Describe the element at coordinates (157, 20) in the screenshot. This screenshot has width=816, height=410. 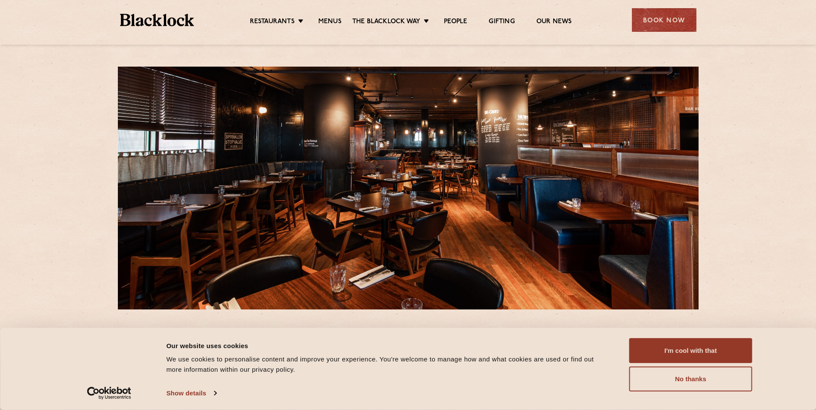
I see `img: BL_Textured_Logo-footer-cropped.svg` at that location.